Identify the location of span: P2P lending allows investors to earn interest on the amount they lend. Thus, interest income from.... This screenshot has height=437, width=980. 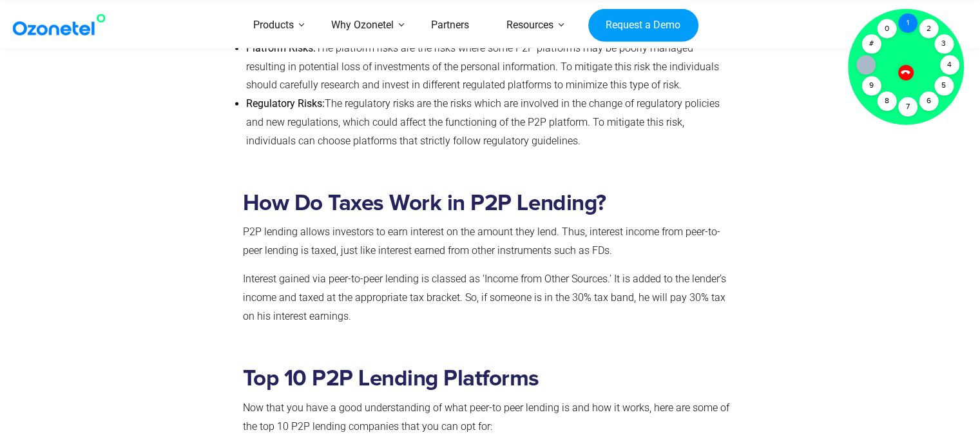
(481, 241).